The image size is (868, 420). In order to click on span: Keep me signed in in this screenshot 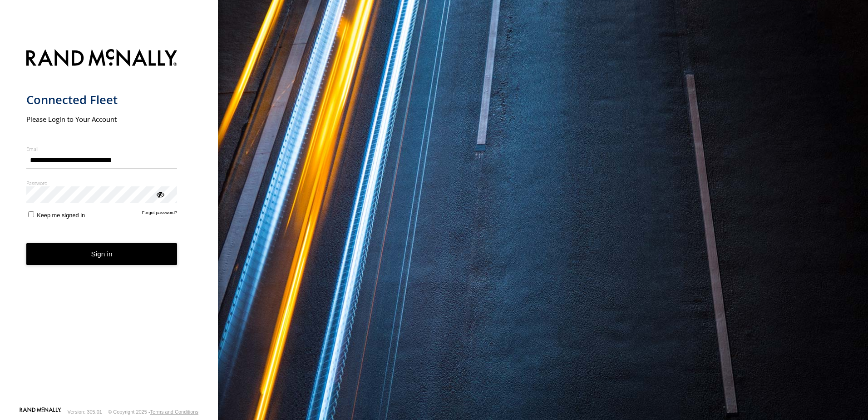, I will do `click(61, 215)`.